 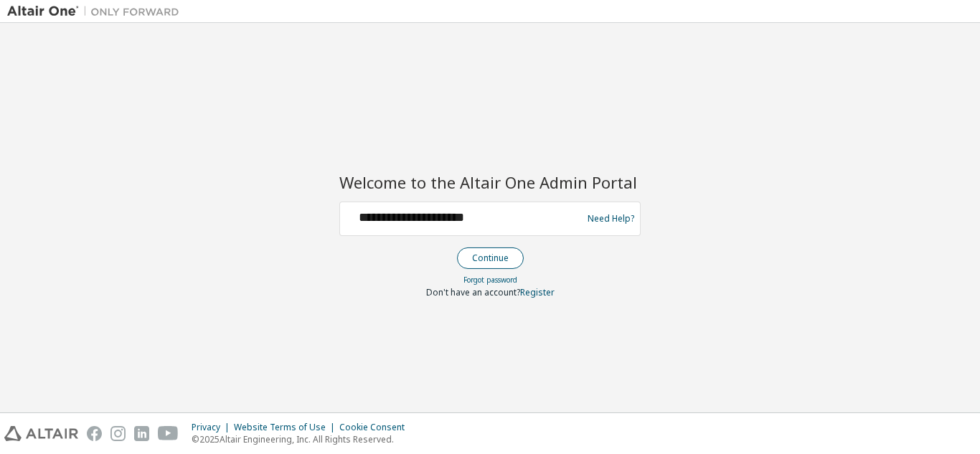 I want to click on a: Register, so click(x=537, y=292).